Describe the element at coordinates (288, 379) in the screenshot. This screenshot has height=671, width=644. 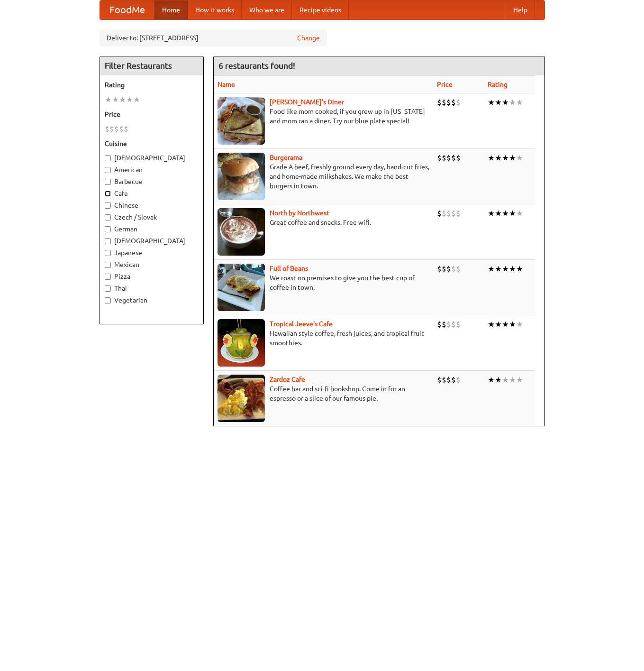
I see `b: Zardoz Cafe` at that location.